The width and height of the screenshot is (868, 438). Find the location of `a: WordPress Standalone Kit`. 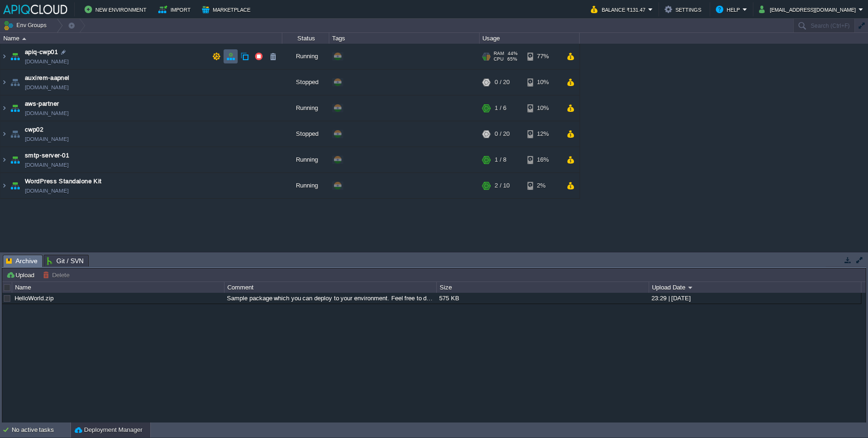

a: WordPress Standalone Kit is located at coordinates (63, 181).